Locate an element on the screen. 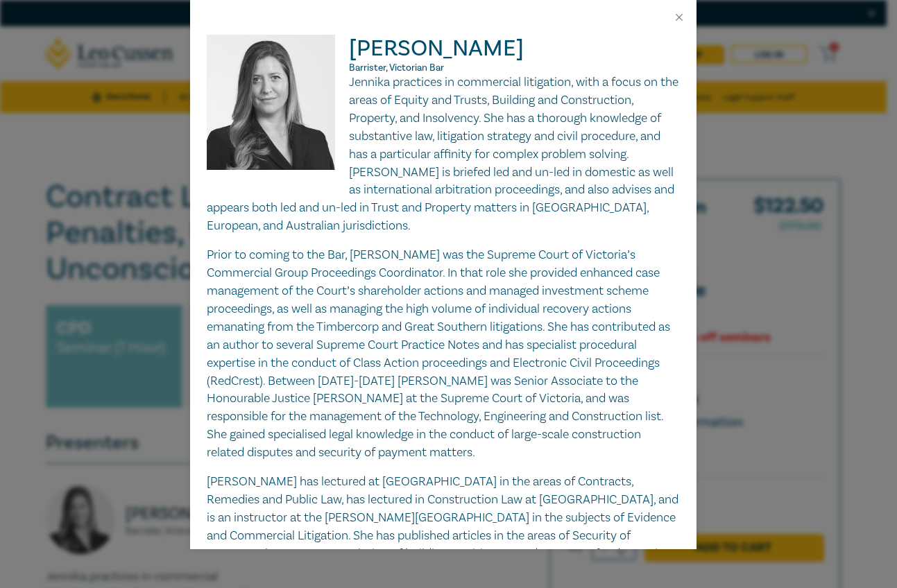 Image resolution: width=897 pixels, height=588 pixels. button: Close is located at coordinates (679, 17).